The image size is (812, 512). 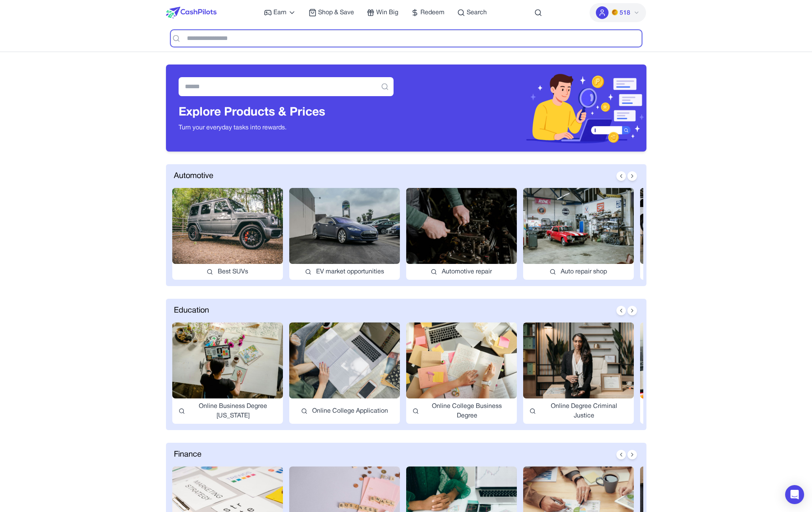 I want to click on span: Automotive, so click(x=194, y=176).